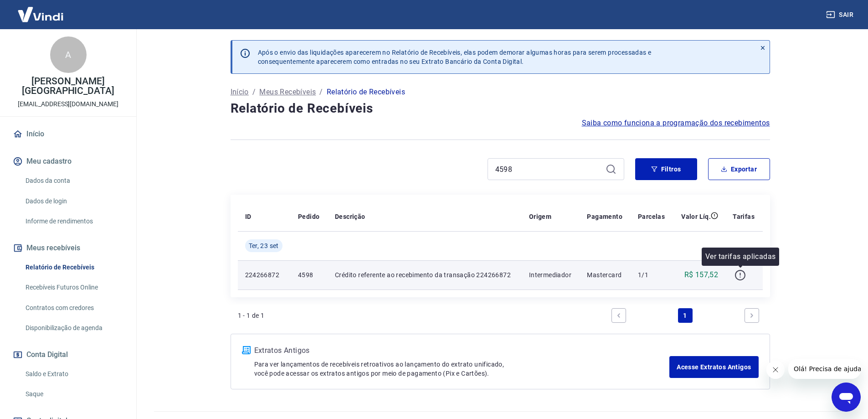  What do you see at coordinates (73, 267) in the screenshot?
I see `a: Relatório de Recebíveis` at bounding box center [73, 267].